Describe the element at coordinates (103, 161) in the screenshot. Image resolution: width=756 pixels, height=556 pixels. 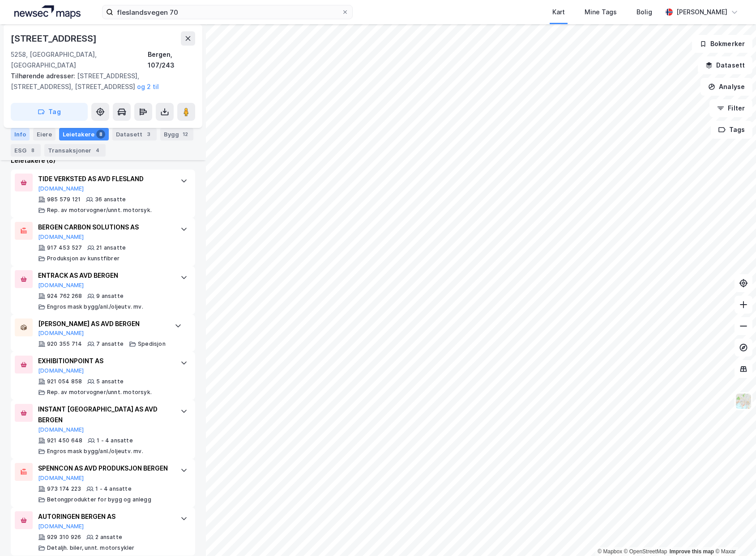
I see `div: Leietakere (8)` at that location.